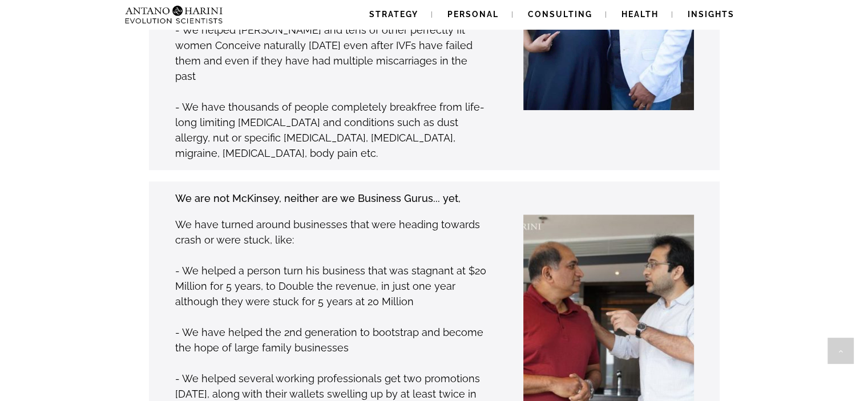 This screenshot has height=401, width=868. Describe the element at coordinates (640, 14) in the screenshot. I see `span: Health` at that location.